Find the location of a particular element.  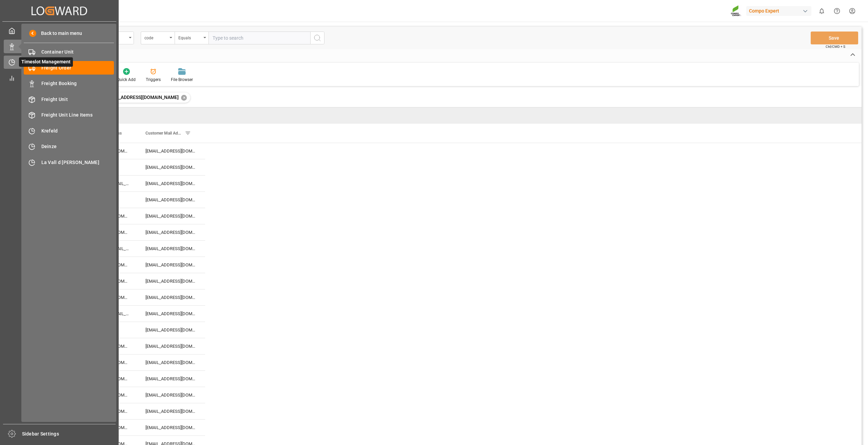

button: Save is located at coordinates (834, 38).